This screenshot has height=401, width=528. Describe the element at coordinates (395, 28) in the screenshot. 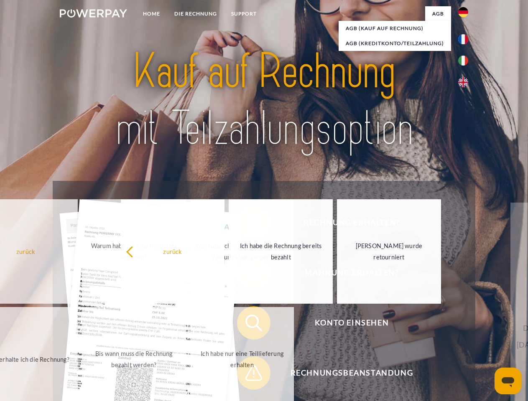

I see `a: AGB (Kauf auf Rechnung)` at that location.